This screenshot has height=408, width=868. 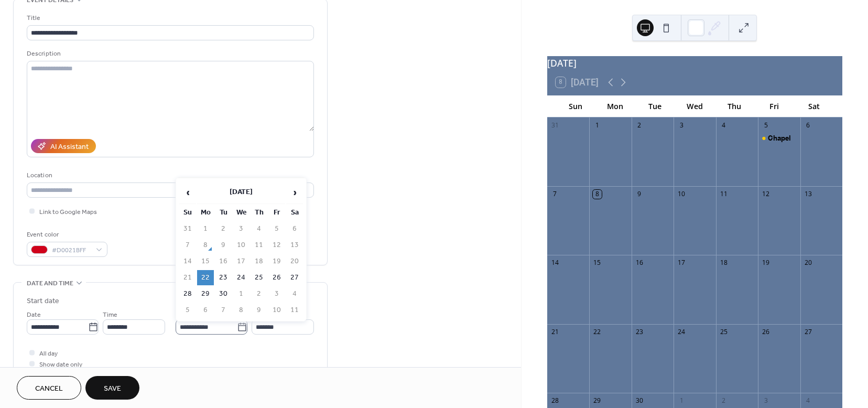 I want to click on td: 23, so click(x=224, y=277).